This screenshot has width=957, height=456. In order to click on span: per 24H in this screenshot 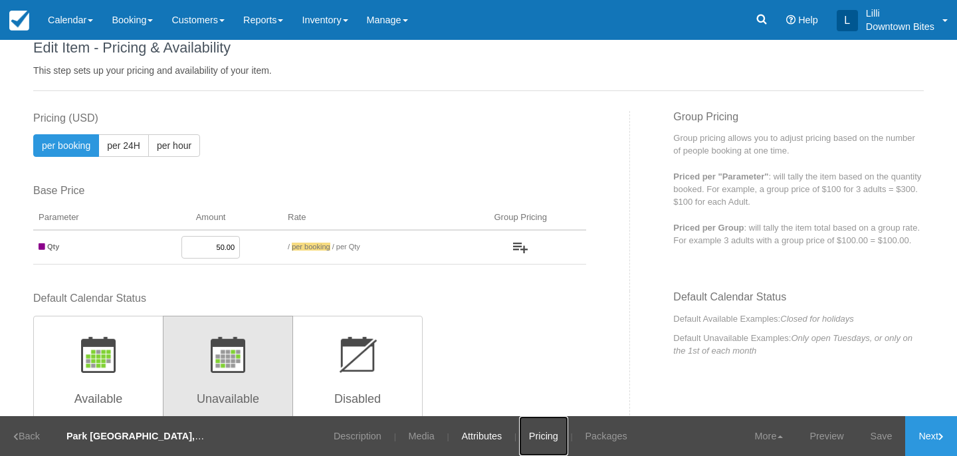, I will do `click(124, 146)`.